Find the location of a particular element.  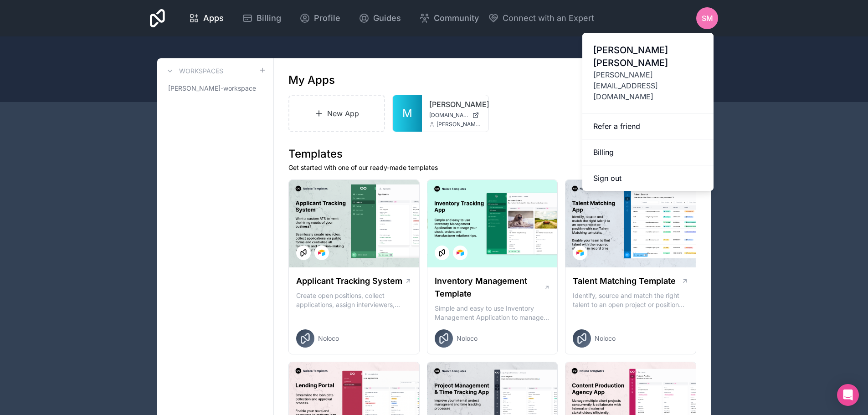

span: Profile is located at coordinates (327, 18).